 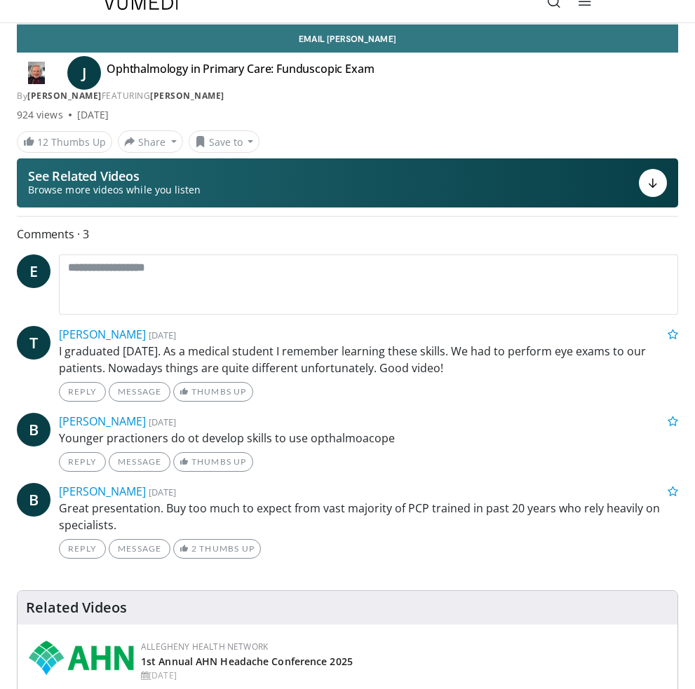 What do you see at coordinates (347, 183) in the screenshot?
I see `button: See Related Videos Browse more videos while you listen` at bounding box center [347, 183].